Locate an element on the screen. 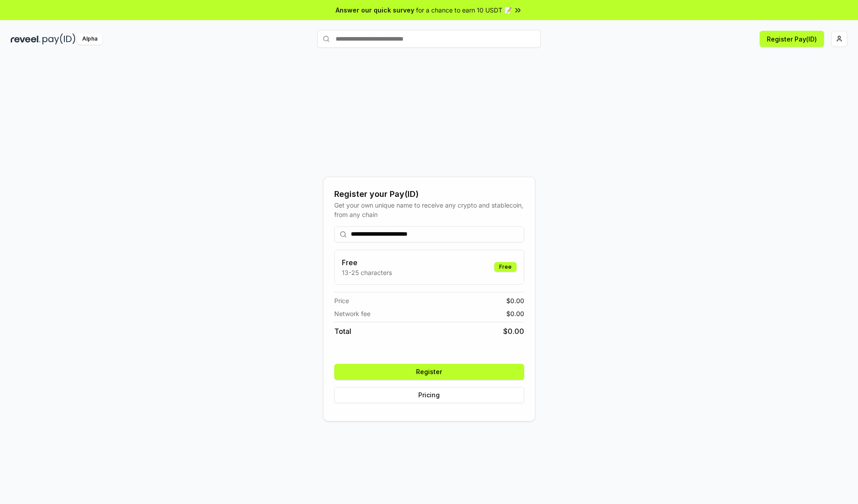  span: Answer our quick survey is located at coordinates (375, 10).